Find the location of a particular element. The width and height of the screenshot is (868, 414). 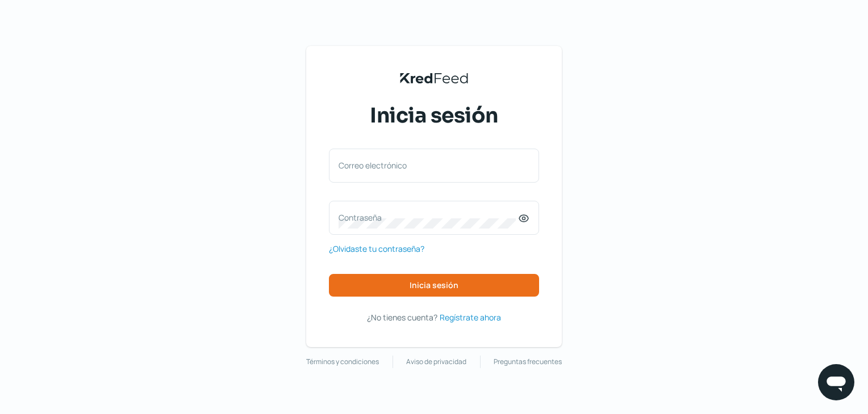

a: Preguntas frecuentes is located at coordinates (527, 362).